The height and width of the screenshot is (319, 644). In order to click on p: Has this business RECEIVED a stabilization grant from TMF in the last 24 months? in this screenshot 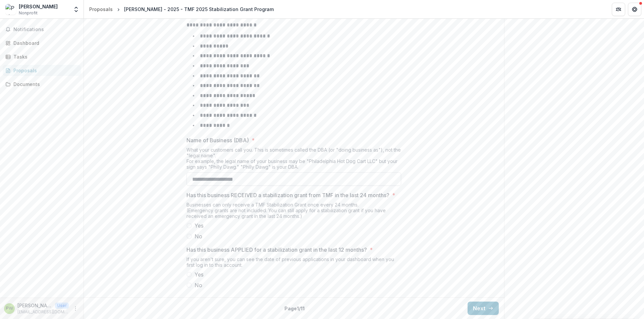, I will do `click(288, 196)`.